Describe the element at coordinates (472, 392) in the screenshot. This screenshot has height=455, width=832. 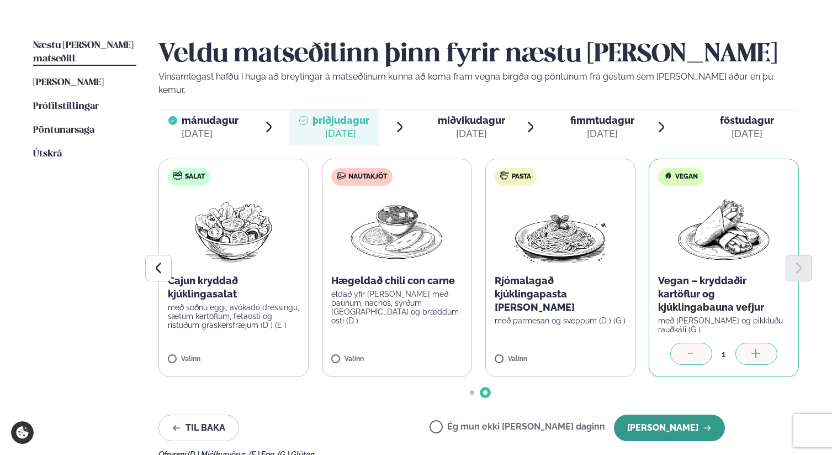
I see `span: Go to slide 1` at that location.